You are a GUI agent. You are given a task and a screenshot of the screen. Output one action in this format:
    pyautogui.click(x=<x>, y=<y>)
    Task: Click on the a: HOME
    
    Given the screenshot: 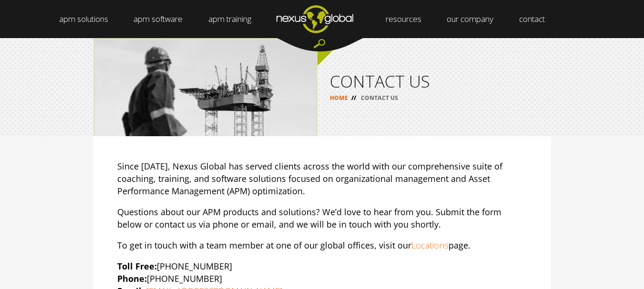 What is the action you would take?
    pyautogui.click(x=339, y=97)
    